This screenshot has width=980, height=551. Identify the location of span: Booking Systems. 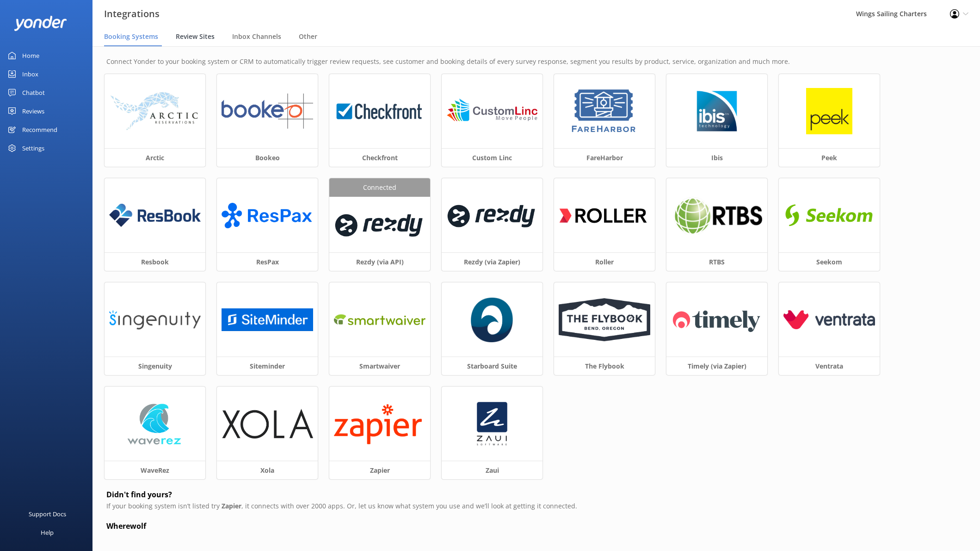
(131, 37).